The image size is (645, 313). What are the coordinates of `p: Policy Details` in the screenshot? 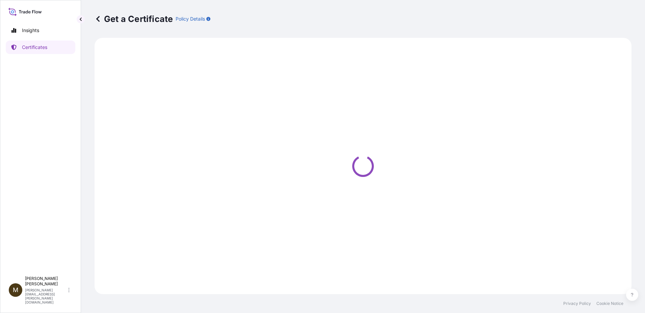 It's located at (190, 19).